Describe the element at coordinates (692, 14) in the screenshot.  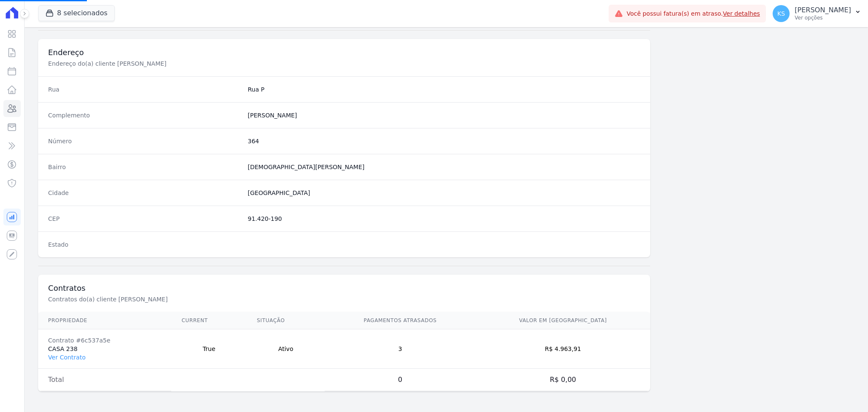
I see `span: Você possui fatura(s) em atraso.` at that location.